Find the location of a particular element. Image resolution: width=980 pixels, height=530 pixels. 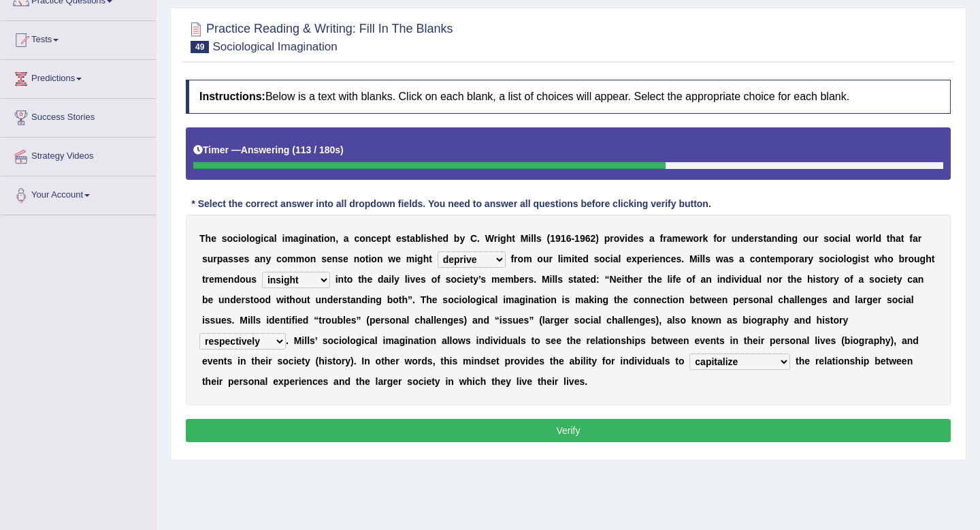

small: Sociological Imagination is located at coordinates (274, 46).